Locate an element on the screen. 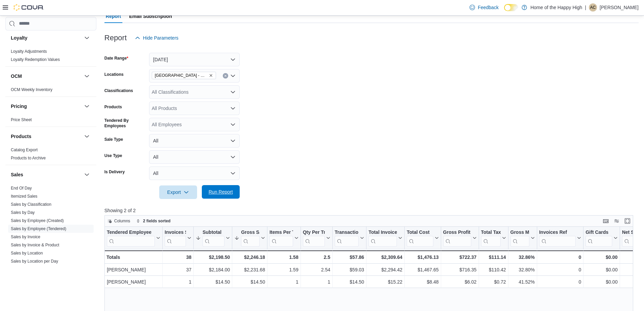 The width and height of the screenshot is (644, 311). a: Products to Archive is located at coordinates (28, 158).